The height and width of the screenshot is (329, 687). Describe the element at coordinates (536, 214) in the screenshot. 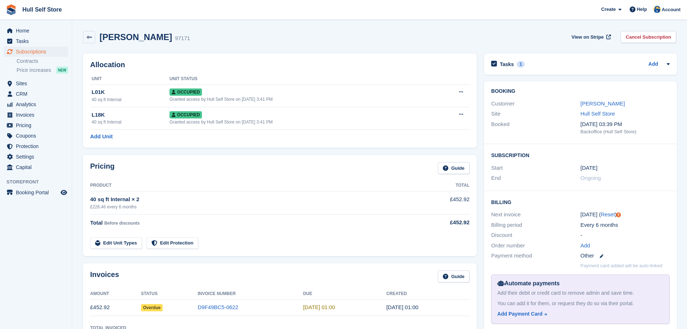

I see `div: Next invoice` at that location.